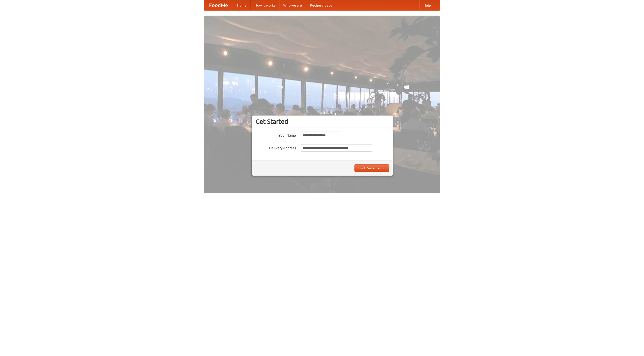 The width and height of the screenshot is (644, 356). Describe the element at coordinates (276, 134) in the screenshot. I see `label: Your Name` at that location.